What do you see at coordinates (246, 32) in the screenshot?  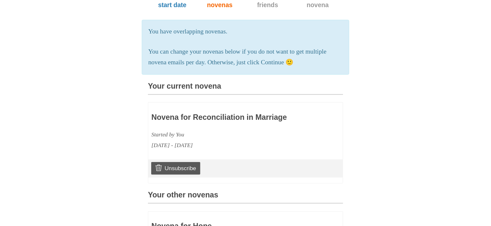 I see `p: You have overlapping novenas.` at bounding box center [246, 32].